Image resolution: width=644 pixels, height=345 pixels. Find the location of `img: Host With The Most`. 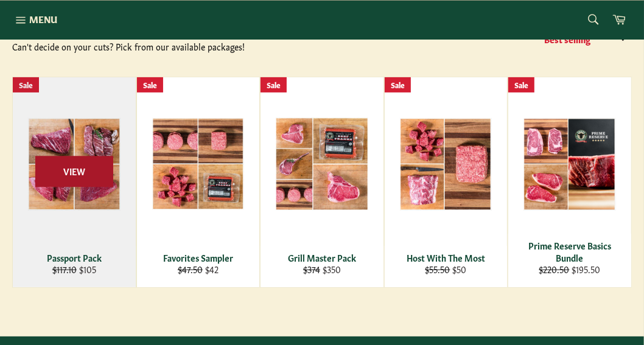

img: Host With The Most is located at coordinates (446, 164).